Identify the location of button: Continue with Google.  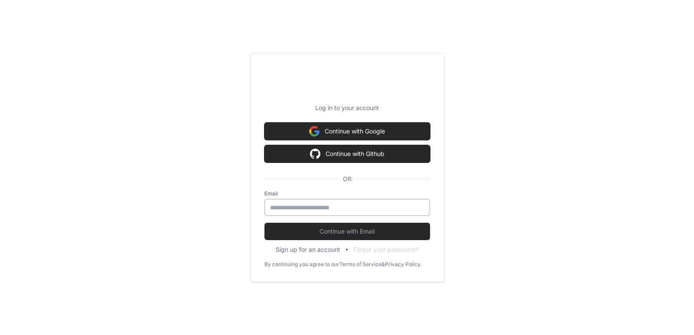
(347, 131).